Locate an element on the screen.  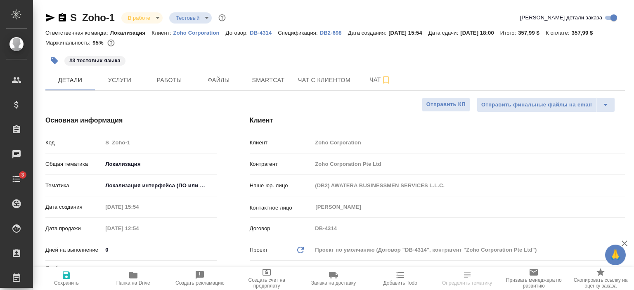
span: Скопировать ссылку на оценку заказа is located at coordinates (600, 283).